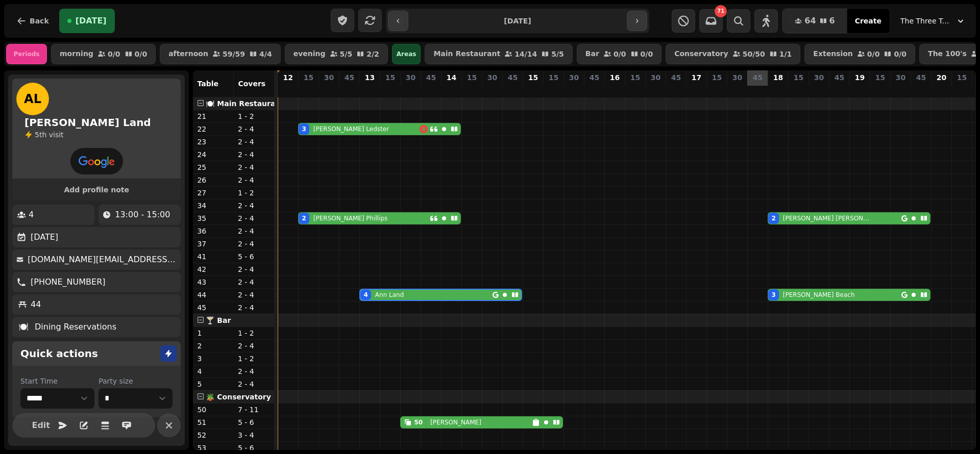 The height and width of the screenshot is (454, 980). What do you see at coordinates (406, 54) in the screenshot?
I see `div: Areas` at bounding box center [406, 54].